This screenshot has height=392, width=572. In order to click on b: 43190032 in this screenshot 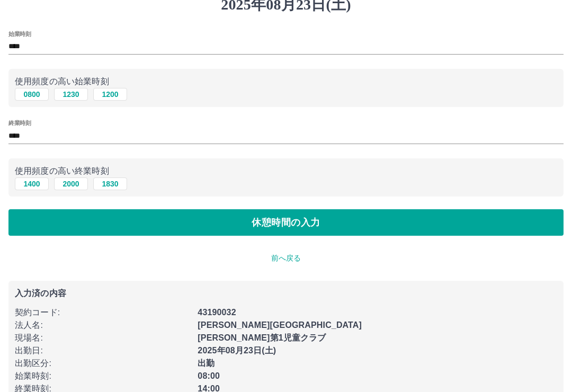, I will do `click(217, 312)`.